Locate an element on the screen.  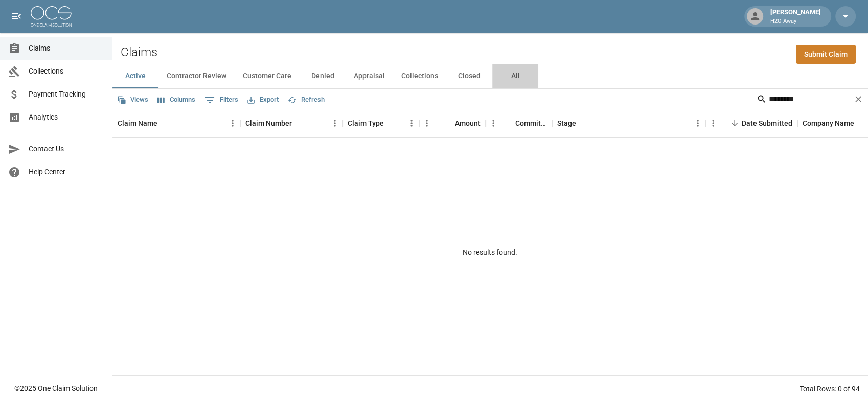
button: Select columns is located at coordinates (176, 100).